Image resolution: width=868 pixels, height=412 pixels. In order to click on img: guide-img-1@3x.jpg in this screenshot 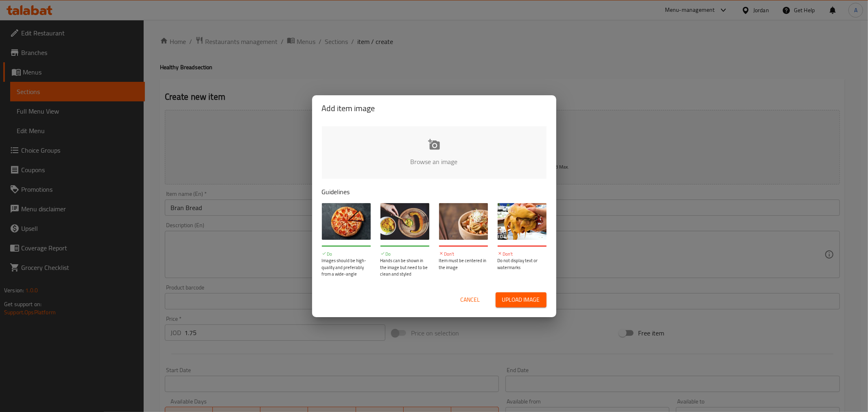, I will do `click(346, 221)`.